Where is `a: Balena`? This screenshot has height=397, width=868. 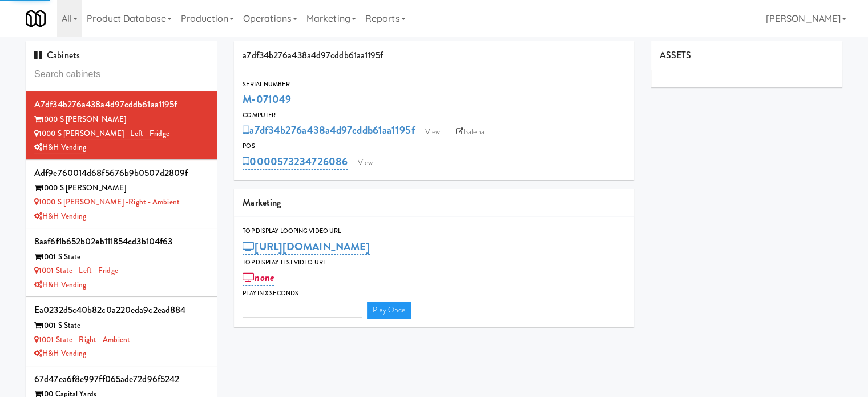
a: Balena is located at coordinates (470, 132).